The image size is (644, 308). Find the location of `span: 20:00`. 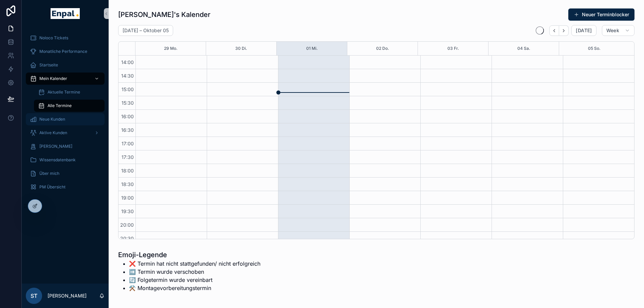

span: 20:00 is located at coordinates (127, 225).